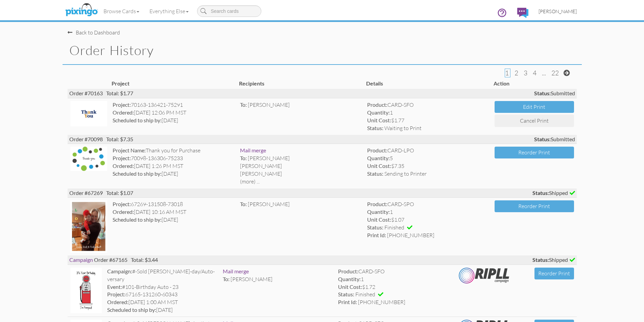 This screenshot has width=644, height=322. Describe the element at coordinates (555, 73) in the screenshot. I see `span: 22` at that location.